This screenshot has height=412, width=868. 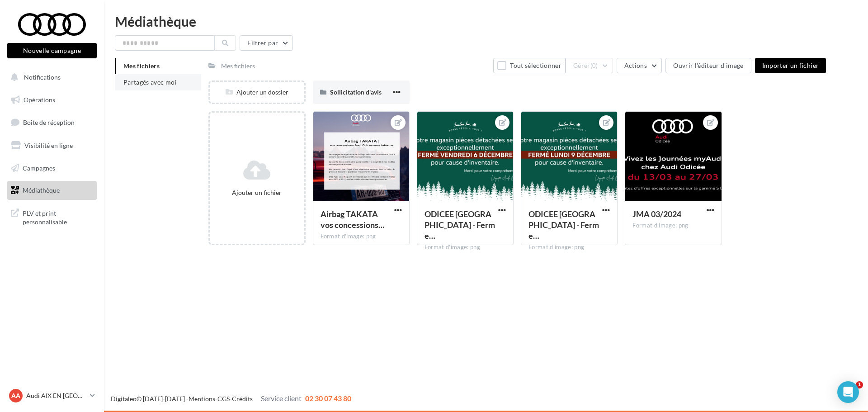 What do you see at coordinates (124, 398) in the screenshot?
I see `a: Digitaleo` at bounding box center [124, 398].